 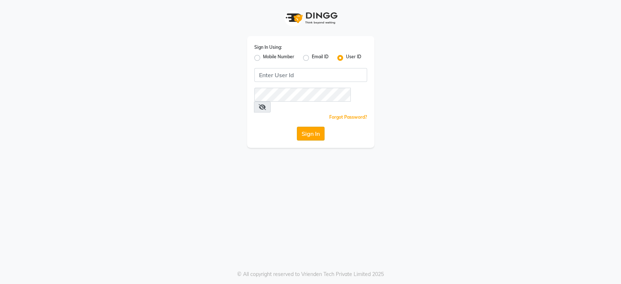 What do you see at coordinates (279, 58) in the screenshot?
I see `label: Mobile Number` at bounding box center [279, 58].